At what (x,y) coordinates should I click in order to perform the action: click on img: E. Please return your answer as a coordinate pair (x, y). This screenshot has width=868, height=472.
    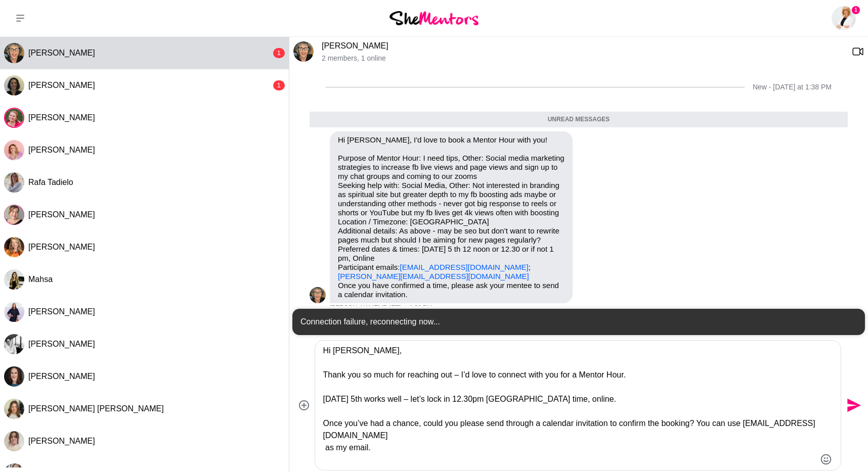
    Looking at the image, I should click on (14, 442).